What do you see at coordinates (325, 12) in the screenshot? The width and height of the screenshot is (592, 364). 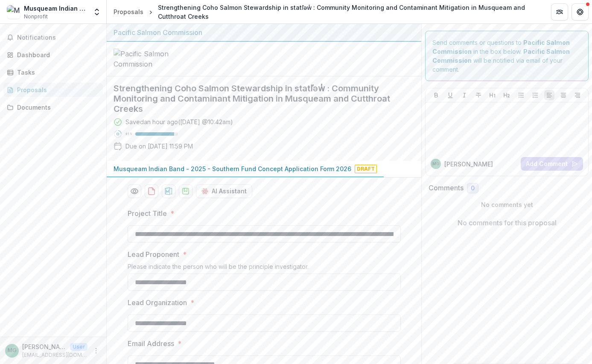 I see `nav: breadcrumb` at bounding box center [325, 12].